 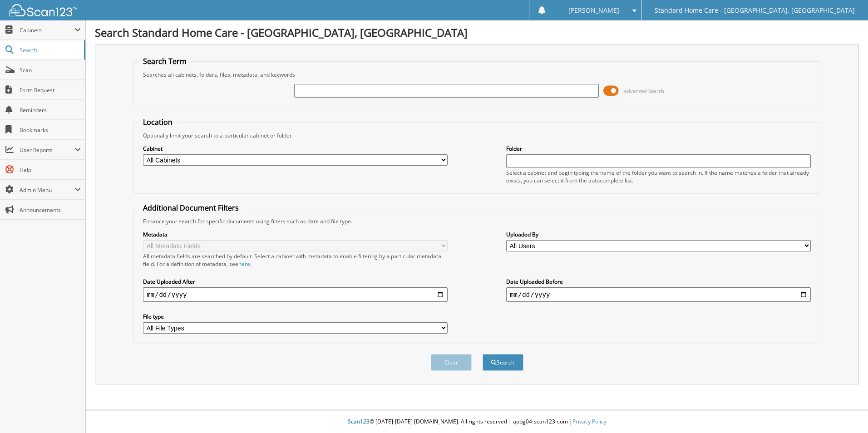 What do you see at coordinates (165, 61) in the screenshot?
I see `legend: Search Term` at bounding box center [165, 61].